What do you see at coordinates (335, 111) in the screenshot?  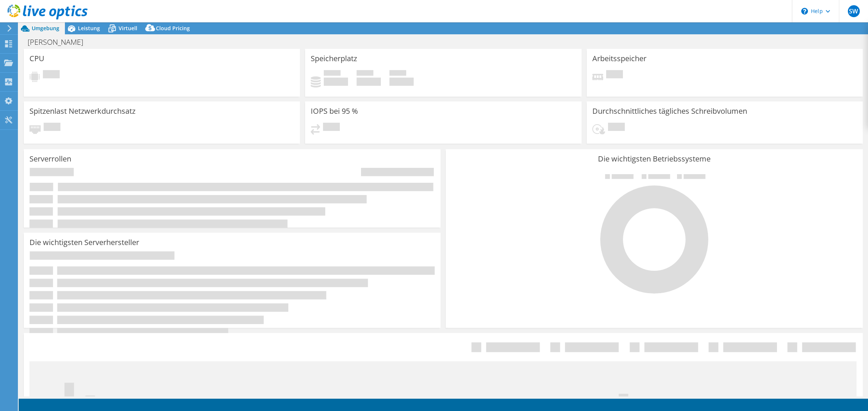 I see `h3: IOPS bei 95 %` at bounding box center [335, 111].